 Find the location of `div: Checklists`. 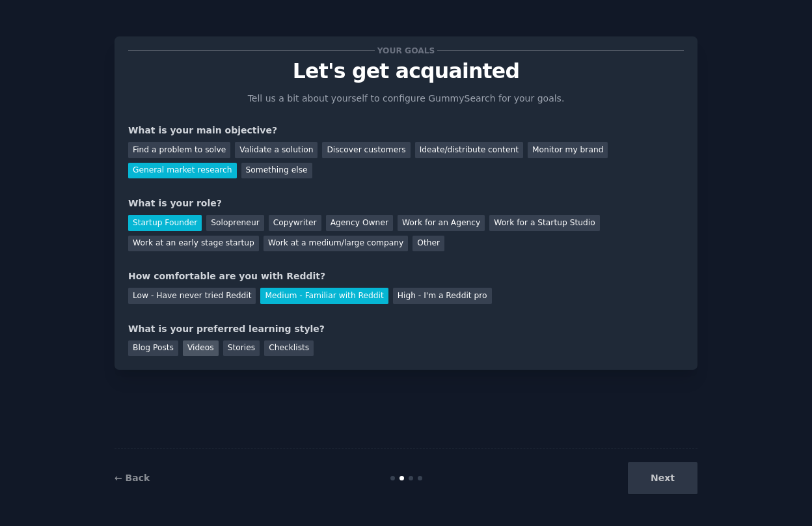

div: Checklists is located at coordinates (289, 348).